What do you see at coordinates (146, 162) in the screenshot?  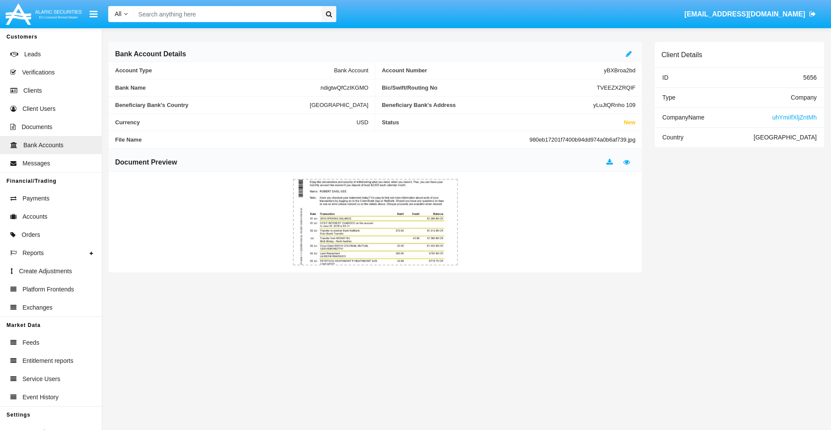 I see `h6: Document Preview` at bounding box center [146, 162].